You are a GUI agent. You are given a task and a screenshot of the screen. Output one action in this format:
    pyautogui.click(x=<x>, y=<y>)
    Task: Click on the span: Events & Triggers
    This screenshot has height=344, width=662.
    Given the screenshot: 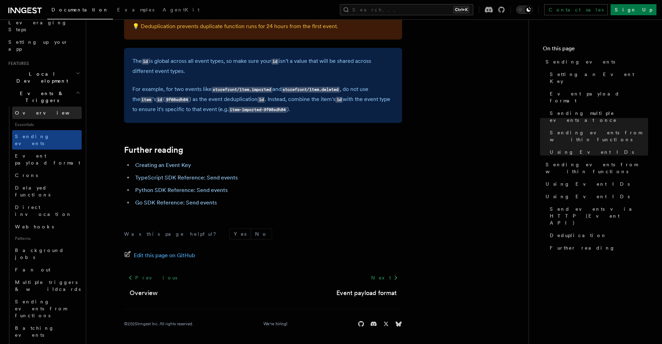 What is the action you would take?
    pyautogui.click(x=41, y=97)
    